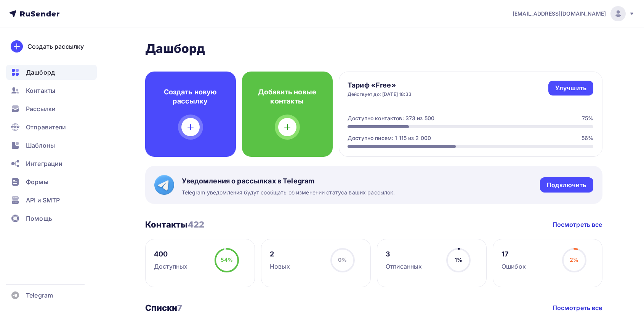 The image size is (644, 312). Describe the element at coordinates (51, 182) in the screenshot. I see `a: Формы` at that location.